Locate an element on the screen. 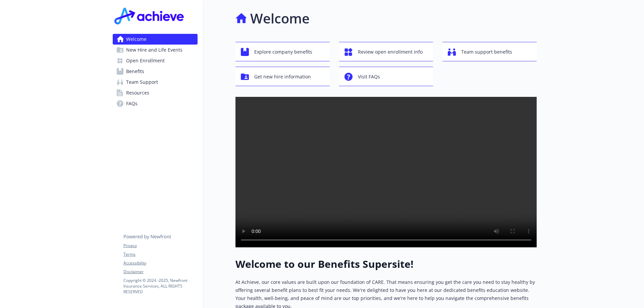 Image resolution: width=644 pixels, height=308 pixels. a: Terms is located at coordinates (160, 254).